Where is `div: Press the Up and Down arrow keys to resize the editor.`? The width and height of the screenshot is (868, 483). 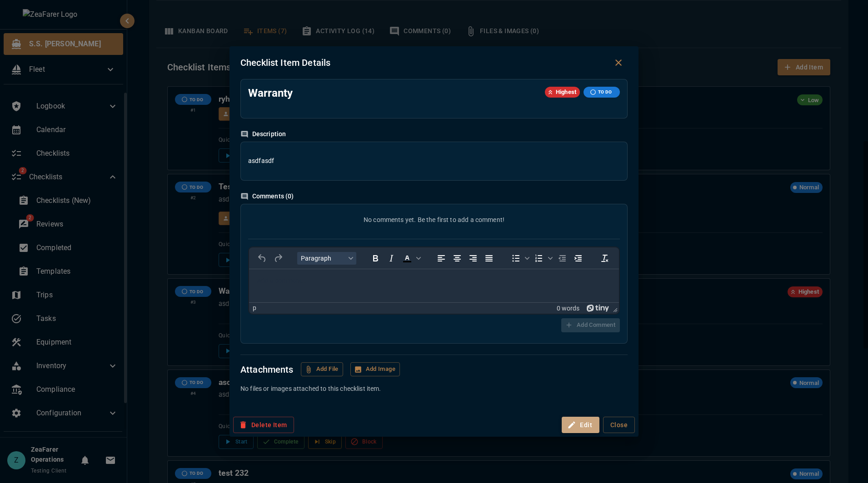 div: Press the Up and Down arrow keys to resize the editor. is located at coordinates (613, 308).